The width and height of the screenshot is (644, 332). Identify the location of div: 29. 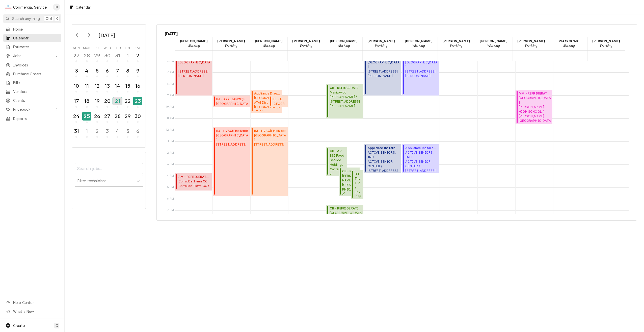
(97, 56).